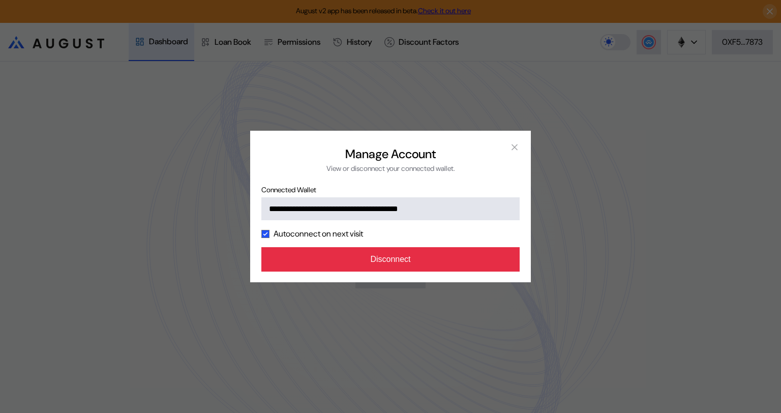 Image resolution: width=781 pixels, height=413 pixels. I want to click on button: Disconnect, so click(390, 259).